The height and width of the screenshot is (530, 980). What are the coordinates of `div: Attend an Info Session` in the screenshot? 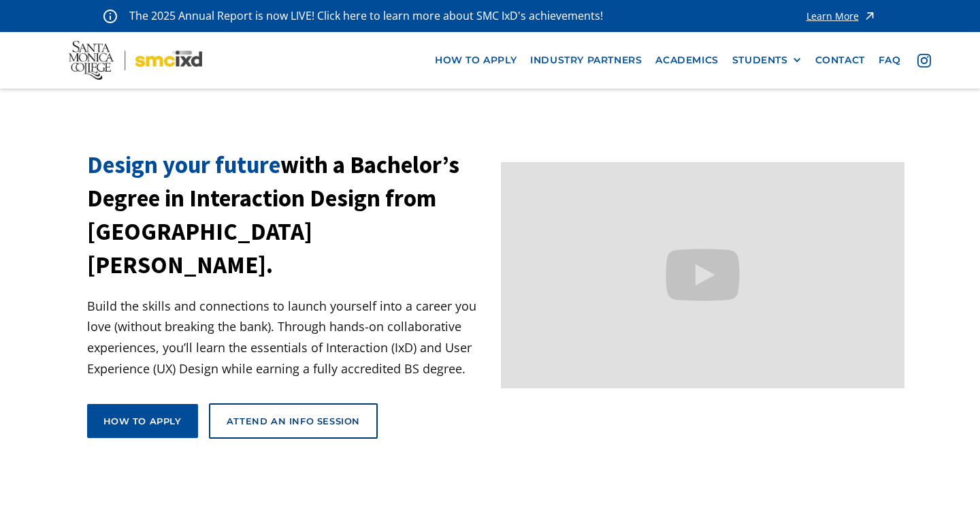 It's located at (294, 421).